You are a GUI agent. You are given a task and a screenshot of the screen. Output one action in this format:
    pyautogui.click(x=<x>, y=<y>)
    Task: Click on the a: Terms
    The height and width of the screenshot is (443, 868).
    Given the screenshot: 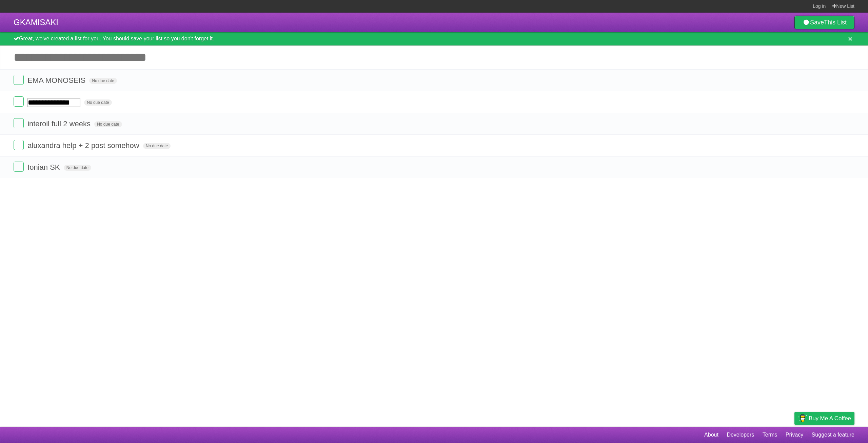 What is the action you would take?
    pyautogui.click(x=771, y=435)
    